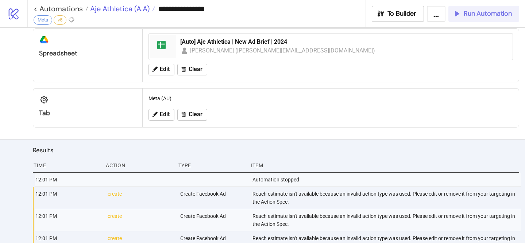 This screenshot has width=525, height=243. Describe the element at coordinates (139, 166) in the screenshot. I see `div: Action` at that location.